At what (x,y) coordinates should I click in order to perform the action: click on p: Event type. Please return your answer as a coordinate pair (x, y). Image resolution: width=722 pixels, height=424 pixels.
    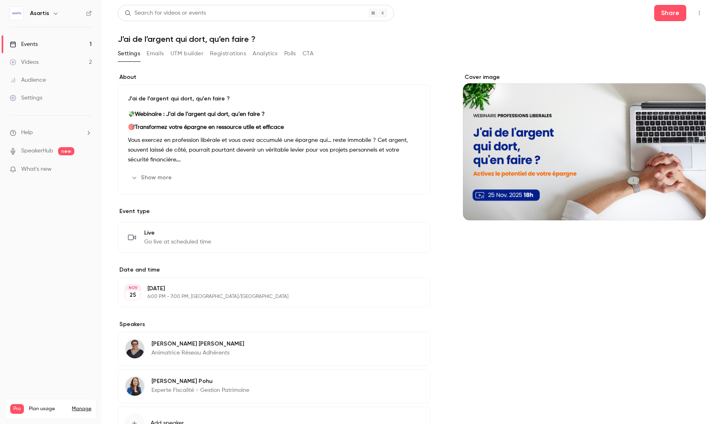
    Looking at the image, I should click on (274, 211).